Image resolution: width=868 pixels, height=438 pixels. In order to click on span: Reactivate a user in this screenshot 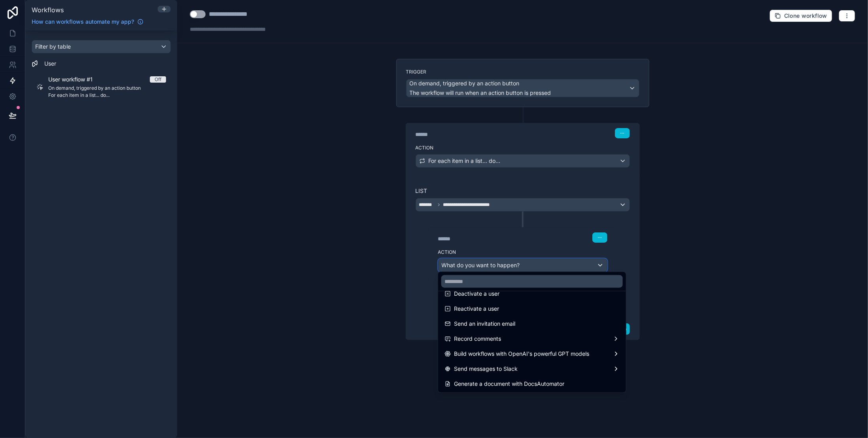, I will do `click(477, 309)`.